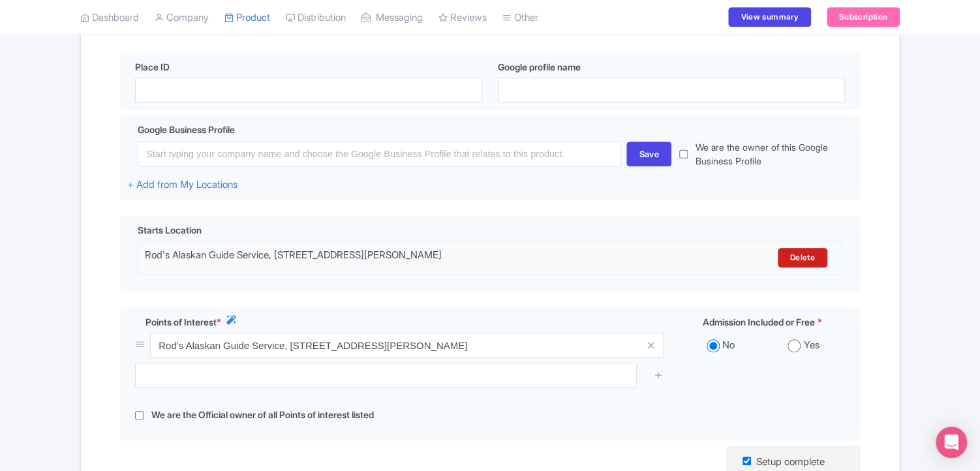 Image resolution: width=980 pixels, height=471 pixels. Describe the element at coordinates (170, 230) in the screenshot. I see `span: Starts Location` at that location.